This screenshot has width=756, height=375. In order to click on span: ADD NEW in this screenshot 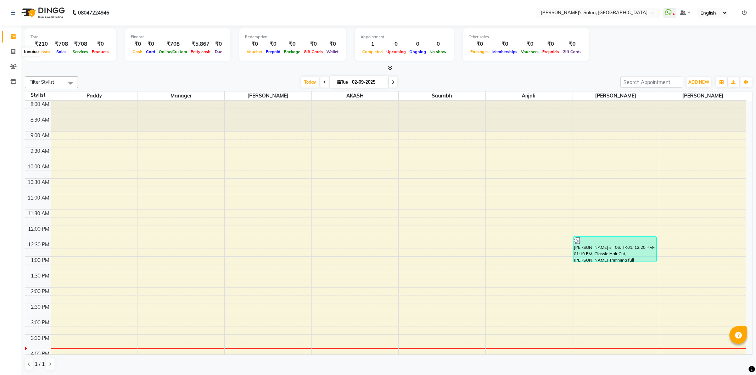, I will do `click(699, 82)`.